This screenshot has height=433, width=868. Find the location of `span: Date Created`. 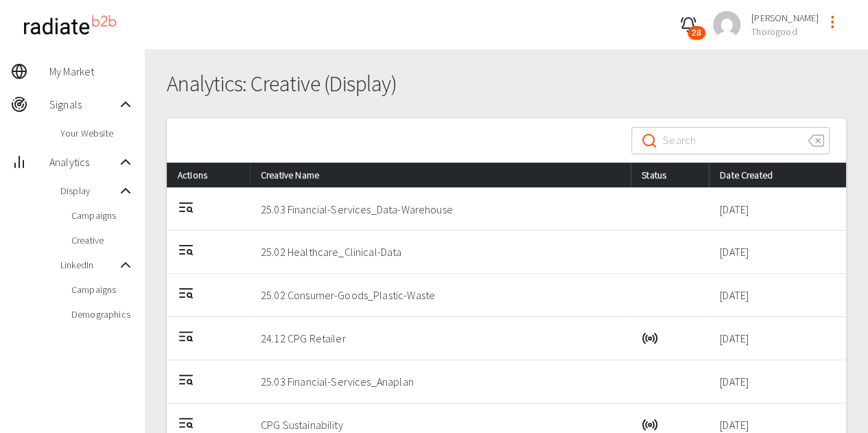

span: Date Created is located at coordinates (757, 175).